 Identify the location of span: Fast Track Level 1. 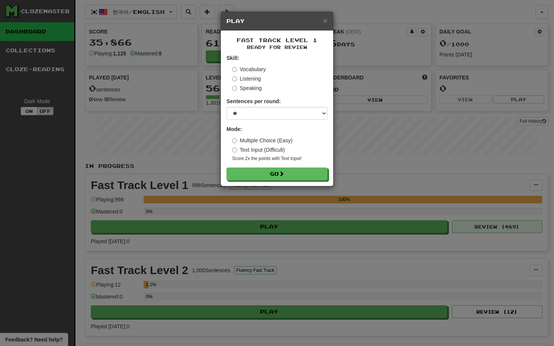
(277, 40).